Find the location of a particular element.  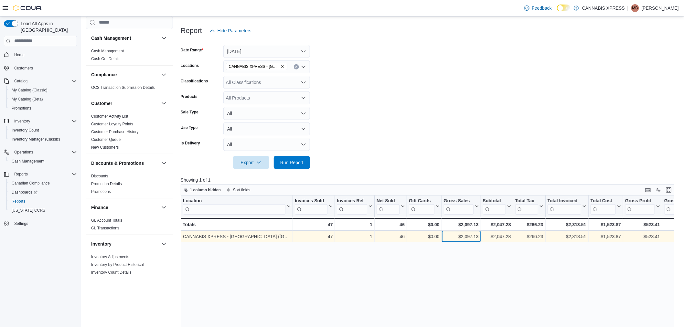

span: CANNABIS XPRESS - Ridgetown (Main Street) is located at coordinates (257, 67).